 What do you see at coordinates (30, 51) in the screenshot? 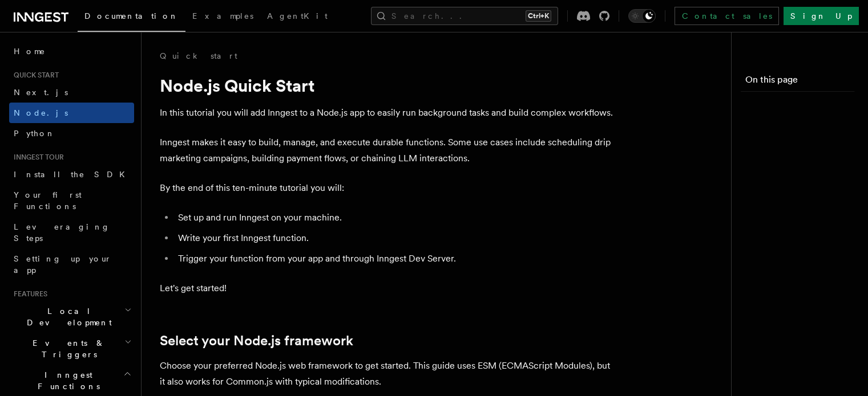
I see `span: Home` at bounding box center [30, 51].